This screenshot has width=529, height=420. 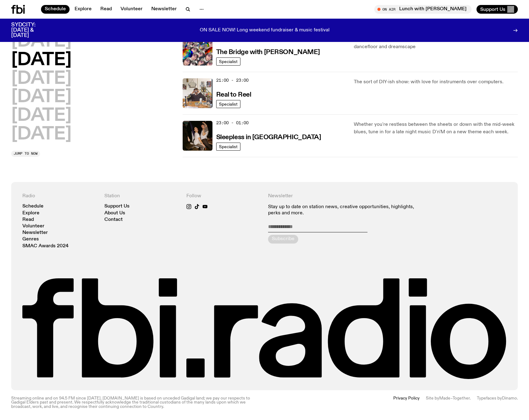 What do you see at coordinates (25, 153) in the screenshot?
I see `span: Jump to now` at bounding box center [25, 153].